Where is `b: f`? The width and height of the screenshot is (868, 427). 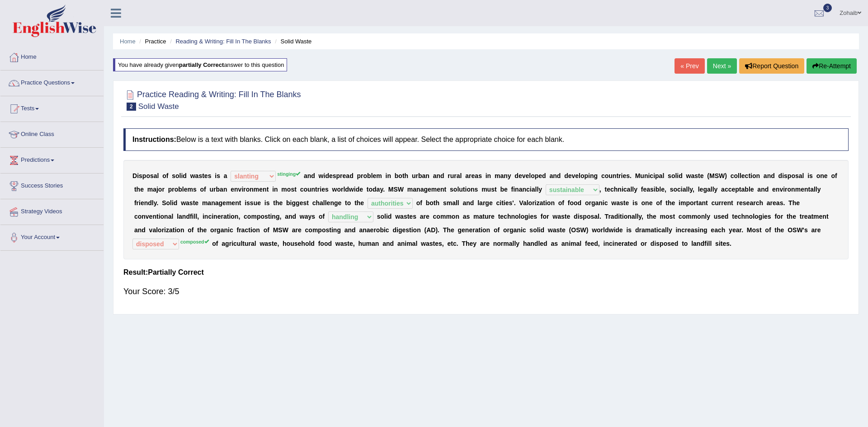
b: f is located at coordinates (167, 176).